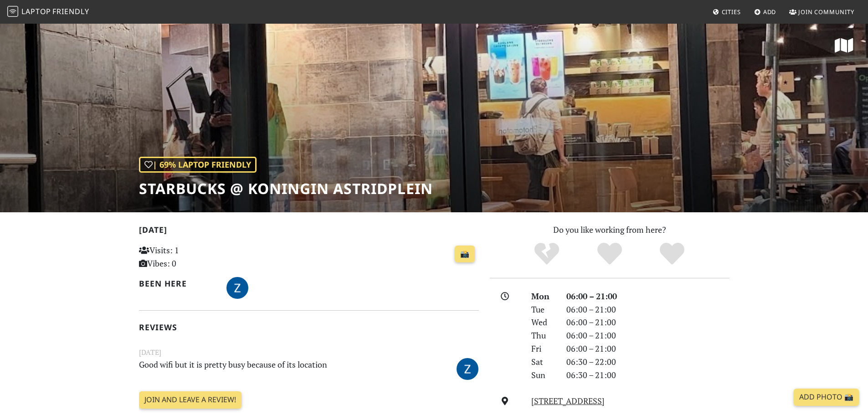 The height and width of the screenshot is (415, 868). Describe the element at coordinates (48, 12) in the screenshot. I see `a: LaptopFriendly LaptopFriendly` at that location.